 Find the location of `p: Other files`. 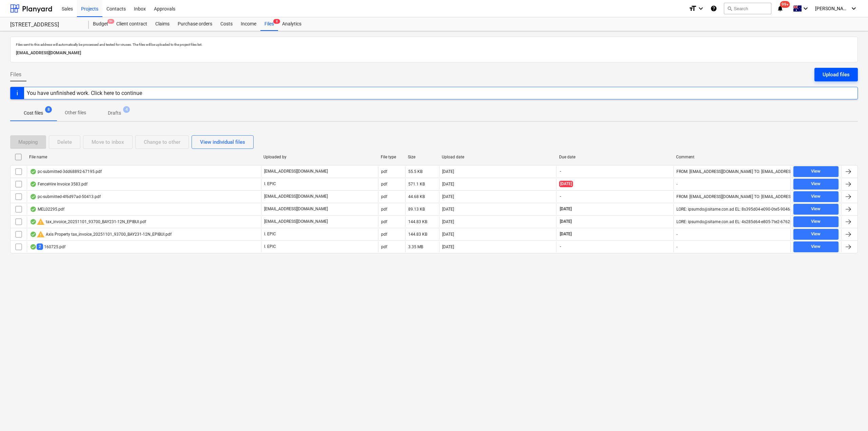

p: Other files is located at coordinates (75, 113).